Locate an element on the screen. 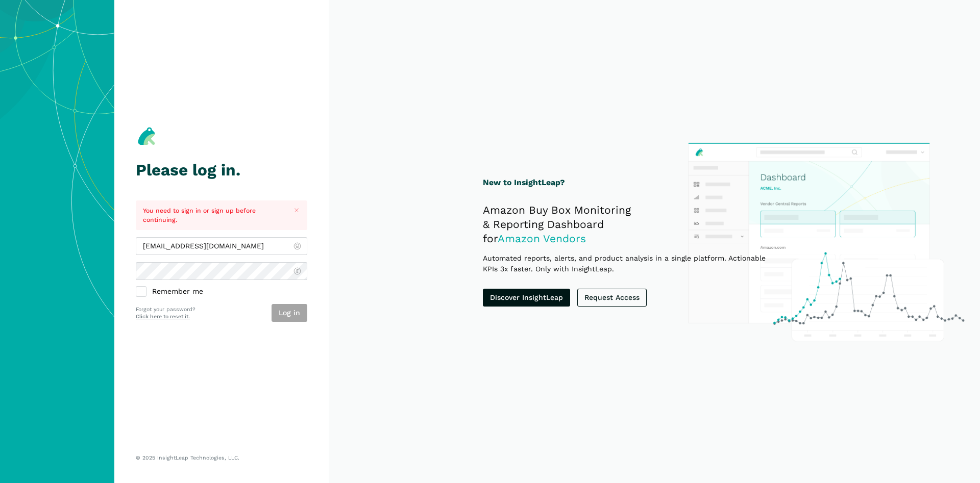  button: Close is located at coordinates (296, 210).